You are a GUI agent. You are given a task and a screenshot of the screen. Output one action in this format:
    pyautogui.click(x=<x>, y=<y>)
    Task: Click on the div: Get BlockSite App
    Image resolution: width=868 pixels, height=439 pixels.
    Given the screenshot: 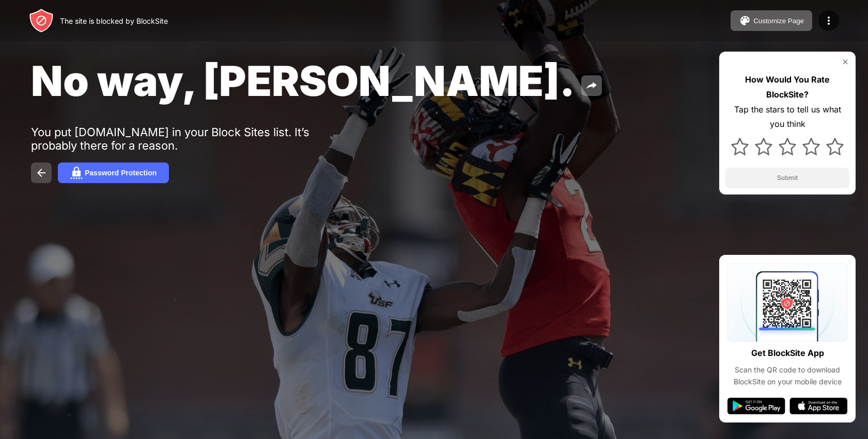 What is the action you would take?
    pyautogui.click(x=787, y=353)
    